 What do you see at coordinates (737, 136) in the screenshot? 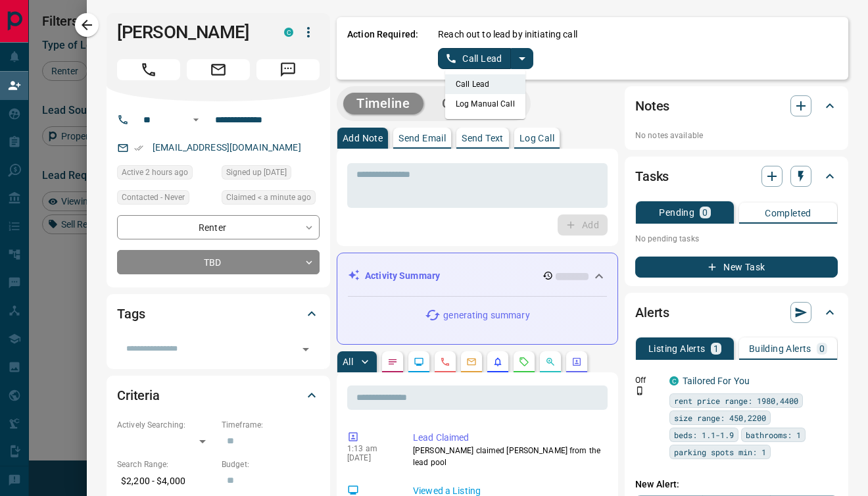
I see `p: No notes available` at bounding box center [737, 136].